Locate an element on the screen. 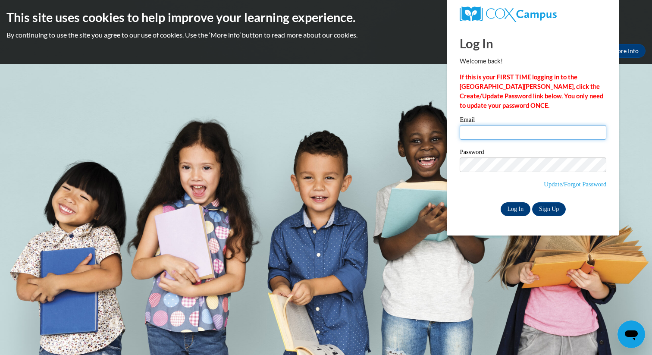  a: Sign Up is located at coordinates (549, 209).